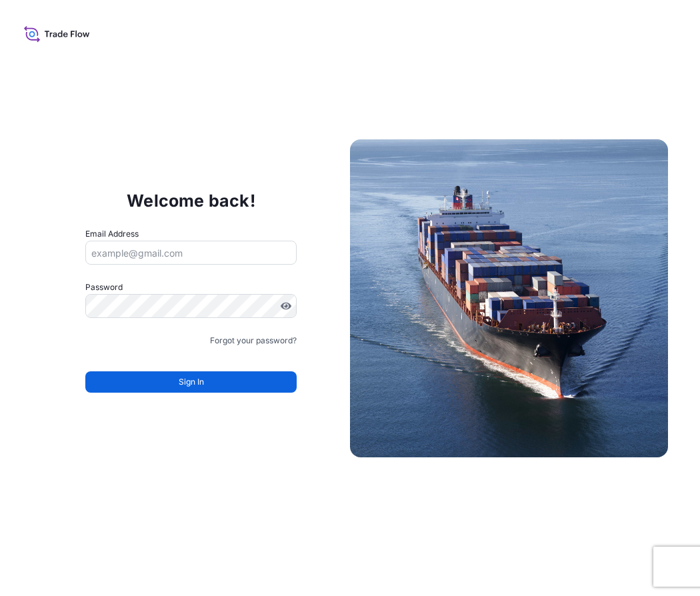  What do you see at coordinates (112, 234) in the screenshot?
I see `label: Email Address` at bounding box center [112, 234].